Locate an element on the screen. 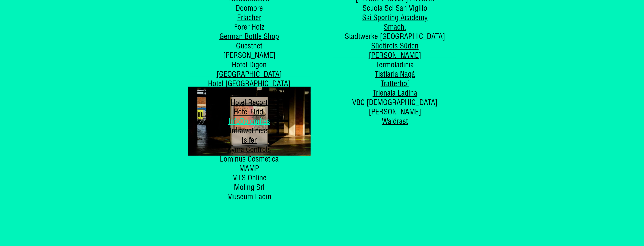 This screenshot has width=644, height=246. span: Moling Srl is located at coordinates (249, 187).